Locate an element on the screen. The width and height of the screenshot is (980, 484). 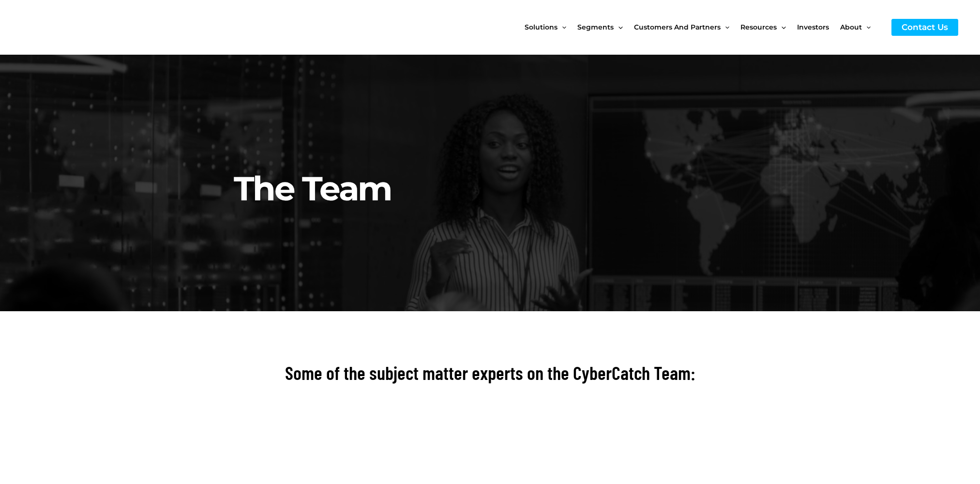
span: Customers and Partners is located at coordinates (677, 27).